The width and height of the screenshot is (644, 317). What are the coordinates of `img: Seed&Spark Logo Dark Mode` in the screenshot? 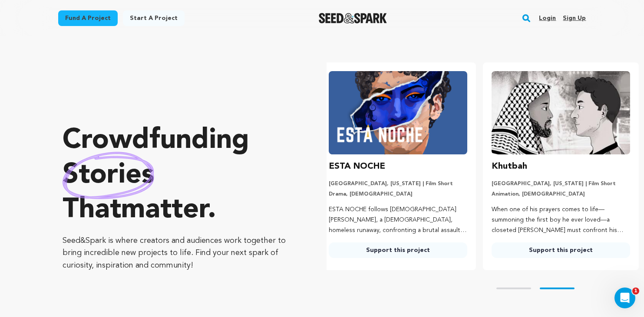 It's located at (353, 18).